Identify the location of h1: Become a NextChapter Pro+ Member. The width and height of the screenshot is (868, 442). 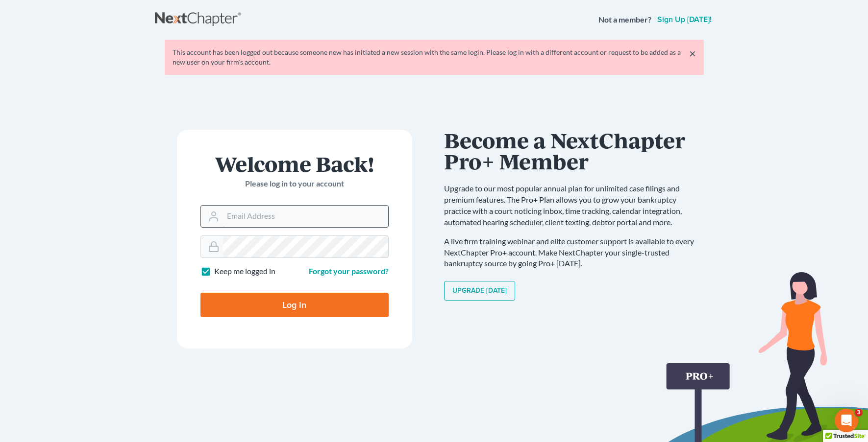
(574, 150).